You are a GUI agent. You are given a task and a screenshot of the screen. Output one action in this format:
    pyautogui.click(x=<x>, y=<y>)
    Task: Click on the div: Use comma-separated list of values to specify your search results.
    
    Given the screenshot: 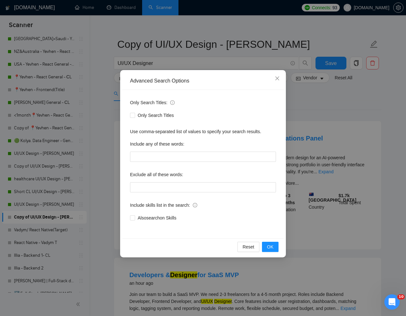 What is the action you would take?
    pyautogui.click(x=203, y=132)
    